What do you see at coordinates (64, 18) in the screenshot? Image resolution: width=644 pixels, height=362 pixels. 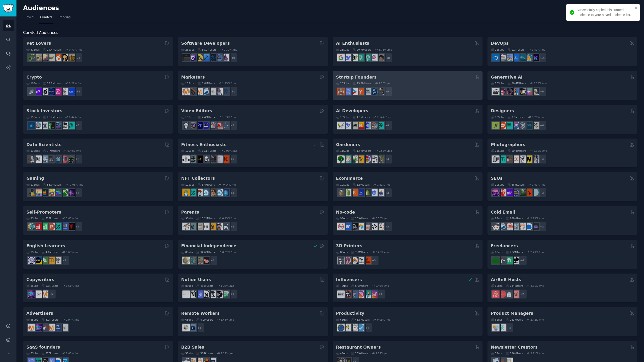 I see `a: Trending` at bounding box center [64, 18].